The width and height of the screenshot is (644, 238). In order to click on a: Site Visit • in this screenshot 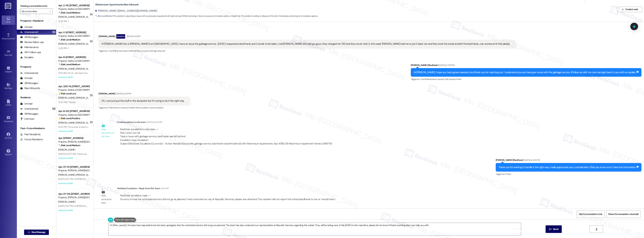, I will do `click(8, 53)`.